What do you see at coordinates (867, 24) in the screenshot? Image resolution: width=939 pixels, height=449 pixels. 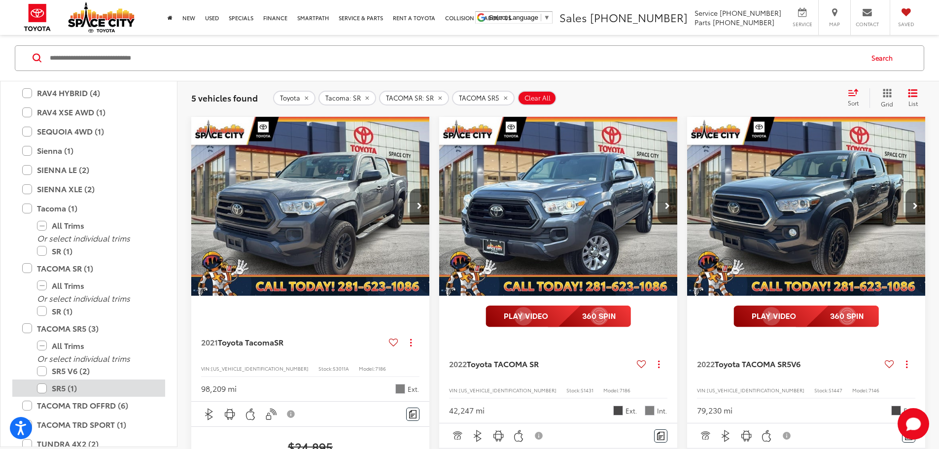 I see `span: Contact` at bounding box center [867, 24].